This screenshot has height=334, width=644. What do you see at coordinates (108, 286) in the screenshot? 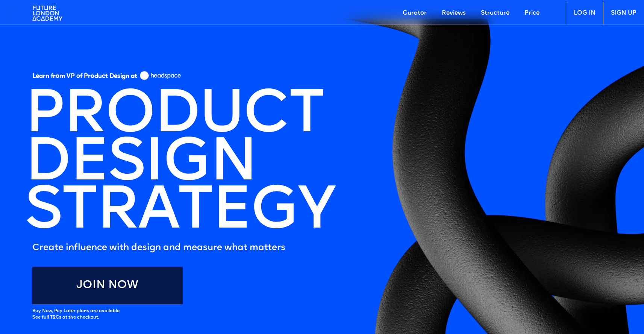
I see `a: Join Now` at bounding box center [108, 286].